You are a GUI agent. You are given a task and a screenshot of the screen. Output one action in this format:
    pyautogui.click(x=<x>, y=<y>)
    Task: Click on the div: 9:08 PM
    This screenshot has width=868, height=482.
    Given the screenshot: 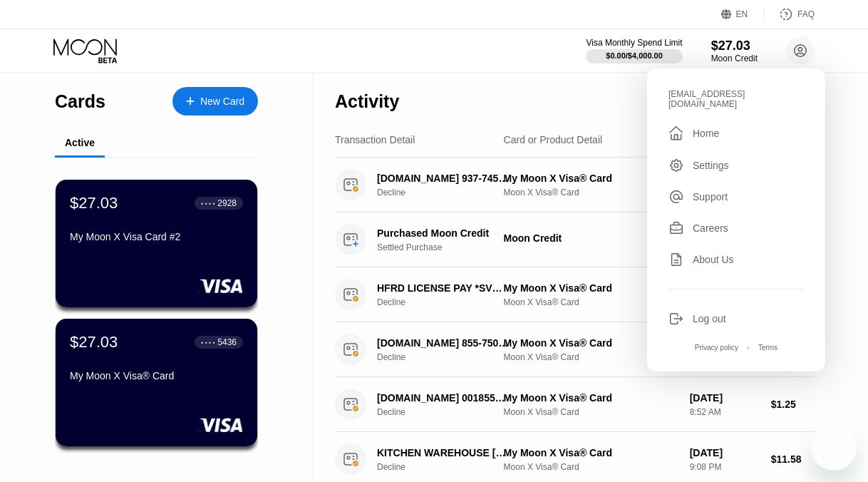 What is the action you would take?
    pyautogui.click(x=725, y=467)
    